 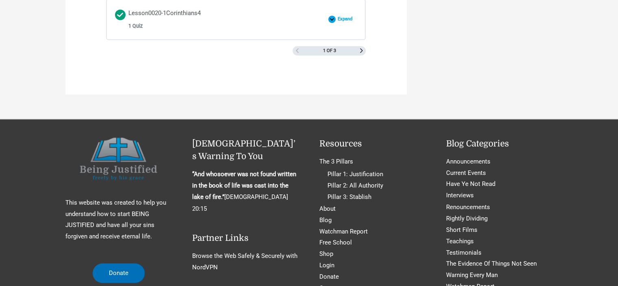 What do you see at coordinates (464, 252) in the screenshot?
I see `a: Testimonials` at bounding box center [464, 252].